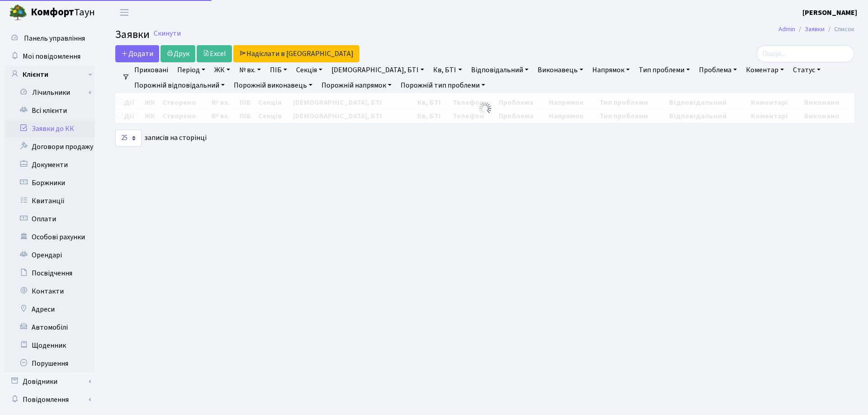 The width and height of the screenshot is (868, 415). Describe the element at coordinates (178, 54) in the screenshot. I see `a: Друк` at that location.